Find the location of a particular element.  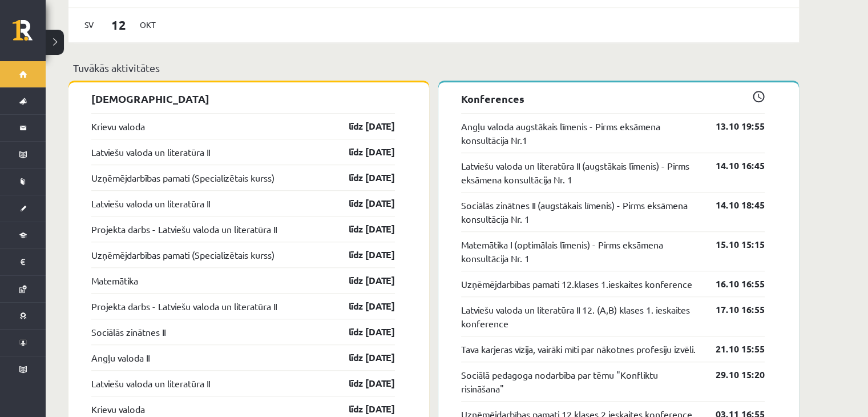

a: Sociālā pedagoga nodarbība par tēmu "Konfliktu risināšana" is located at coordinates (580, 381).